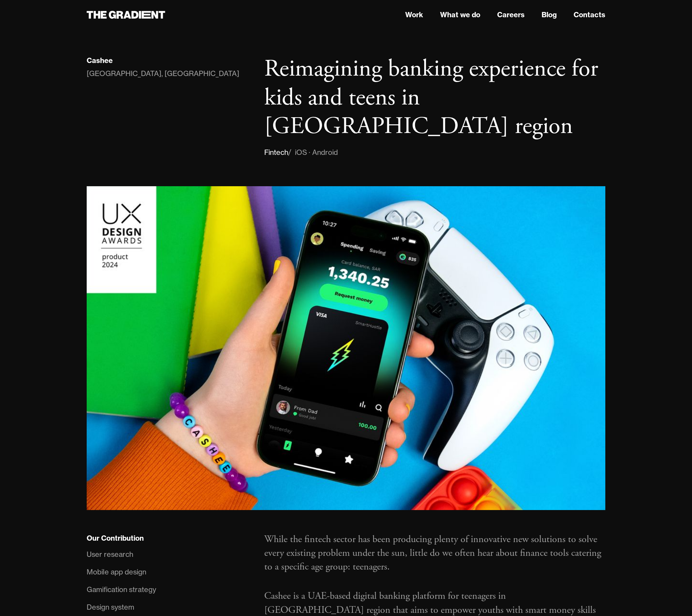  Describe the element at coordinates (461, 15) in the screenshot. I see `a: What we do` at that location.